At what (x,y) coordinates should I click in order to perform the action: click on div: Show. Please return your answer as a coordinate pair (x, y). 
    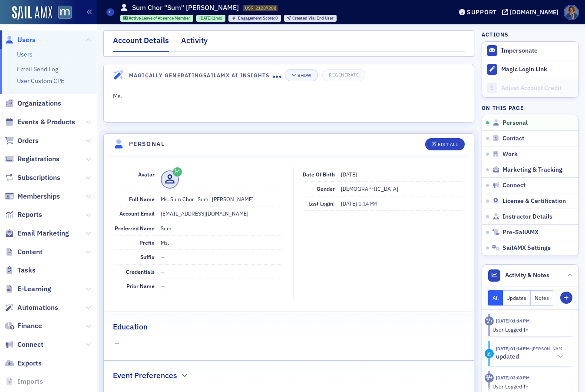
    Looking at the image, I should click on (304, 75).